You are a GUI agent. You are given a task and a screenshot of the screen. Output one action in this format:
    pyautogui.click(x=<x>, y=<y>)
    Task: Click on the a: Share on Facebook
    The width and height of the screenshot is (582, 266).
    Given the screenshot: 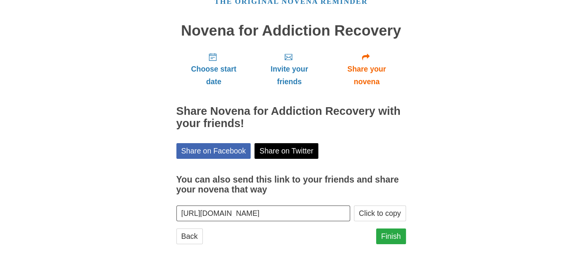 What is the action you would take?
    pyautogui.click(x=214, y=151)
    